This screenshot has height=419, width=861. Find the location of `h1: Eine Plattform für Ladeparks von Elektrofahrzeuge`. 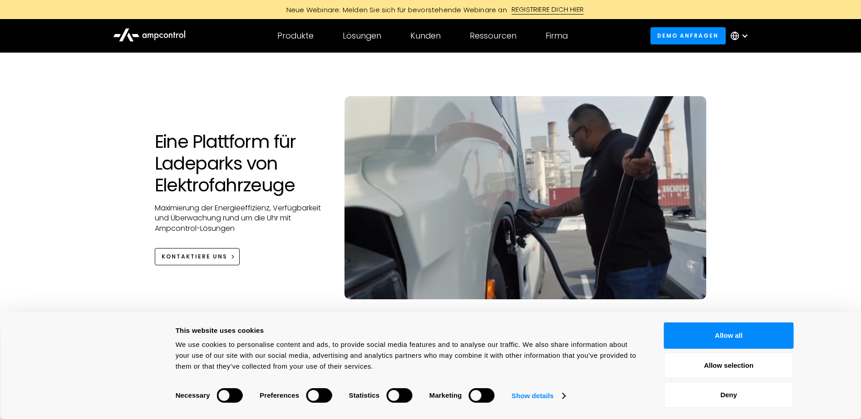

h1: Eine Plattform für Ladeparks von Elektrofahrzeuge is located at coordinates (241, 163).